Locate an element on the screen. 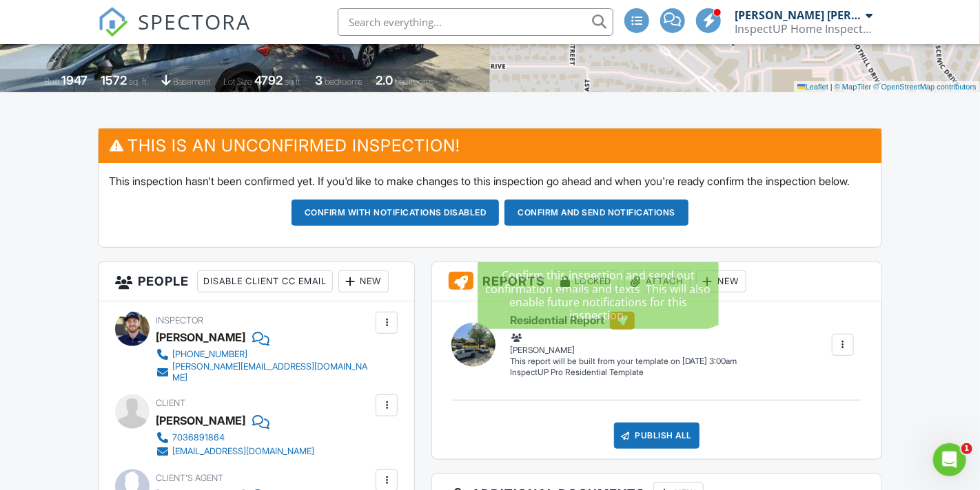 The width and height of the screenshot is (980, 490). img: The Best Home Inspection Software - Spectora is located at coordinates (113, 22).